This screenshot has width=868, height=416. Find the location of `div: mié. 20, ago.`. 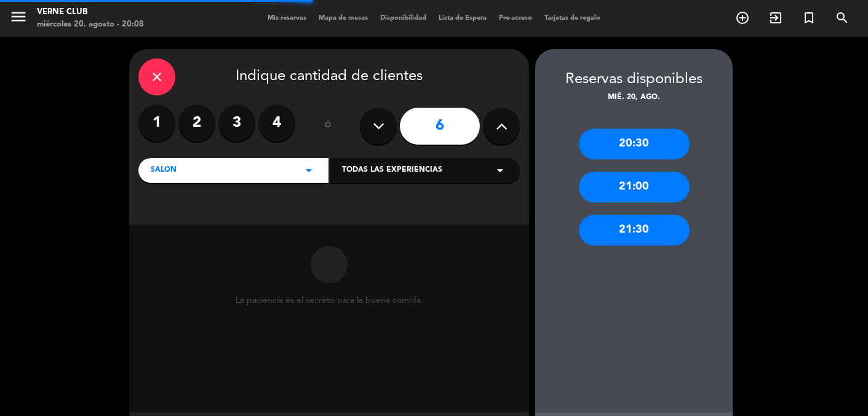

div: mié. 20, ago. is located at coordinates (634, 98).